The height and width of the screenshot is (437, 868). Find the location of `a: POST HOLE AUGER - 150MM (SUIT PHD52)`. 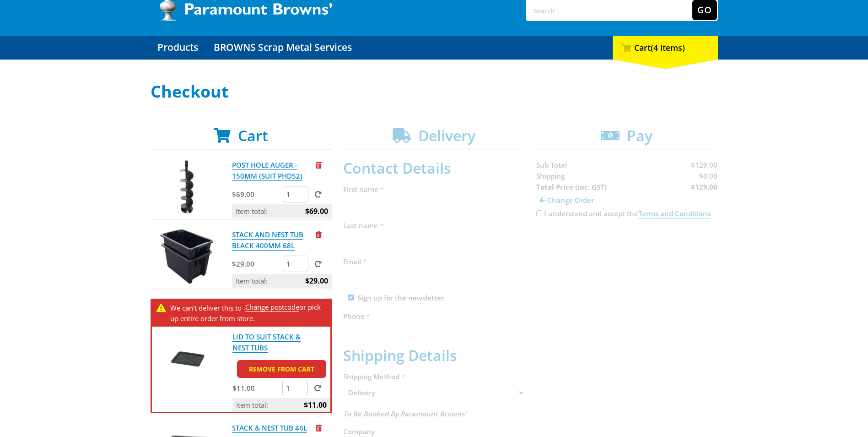

a: POST HOLE AUGER - 150MM (SUIT PHD52) is located at coordinates (267, 170).